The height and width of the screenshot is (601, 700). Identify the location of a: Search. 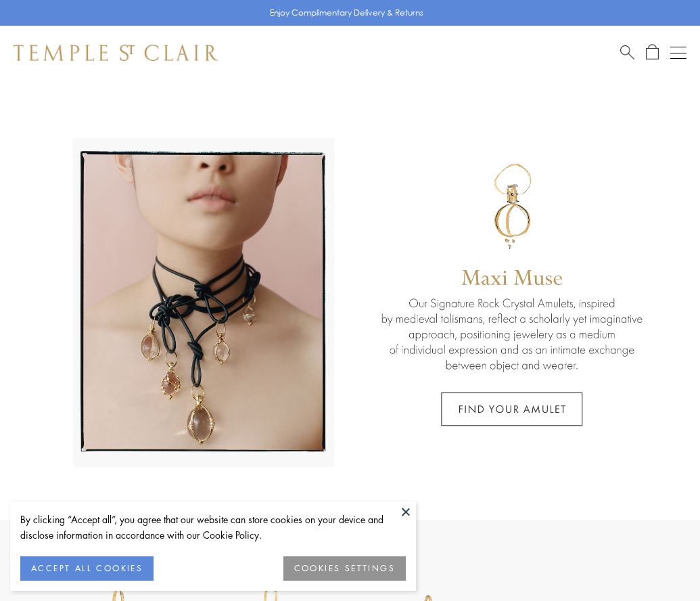
(627, 52).